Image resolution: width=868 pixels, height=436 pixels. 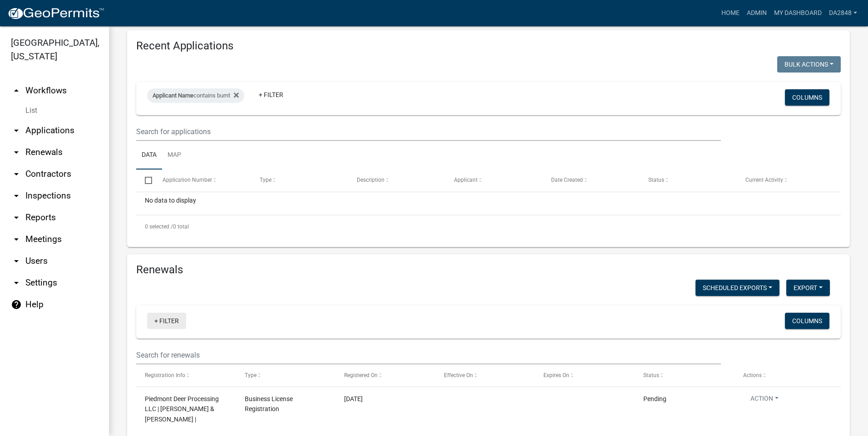 I want to click on input: Search for applications, so click(x=429, y=131).